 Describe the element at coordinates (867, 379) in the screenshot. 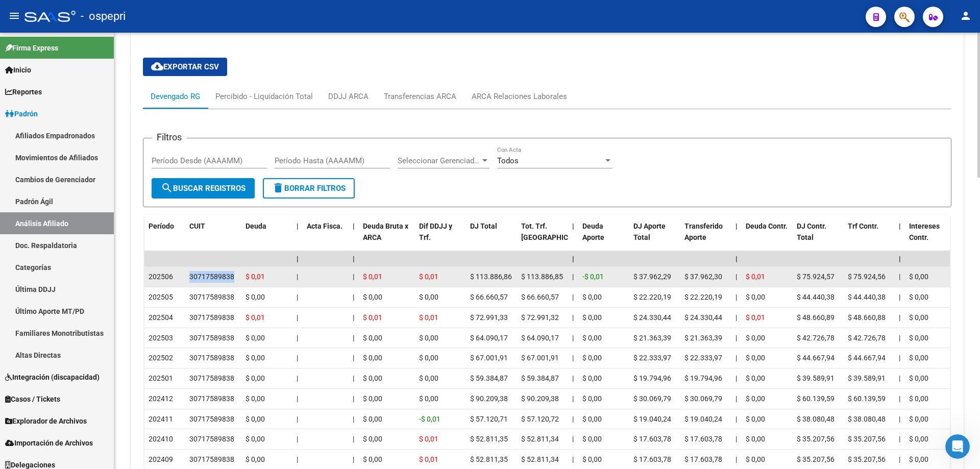

I see `span: $ 39.589,91` at that location.